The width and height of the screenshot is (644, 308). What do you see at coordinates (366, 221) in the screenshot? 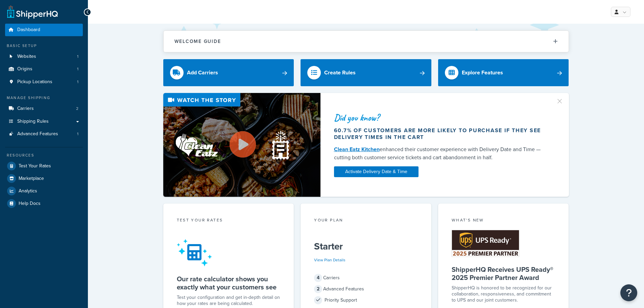
I see `div: Your Plan` at bounding box center [366, 221].